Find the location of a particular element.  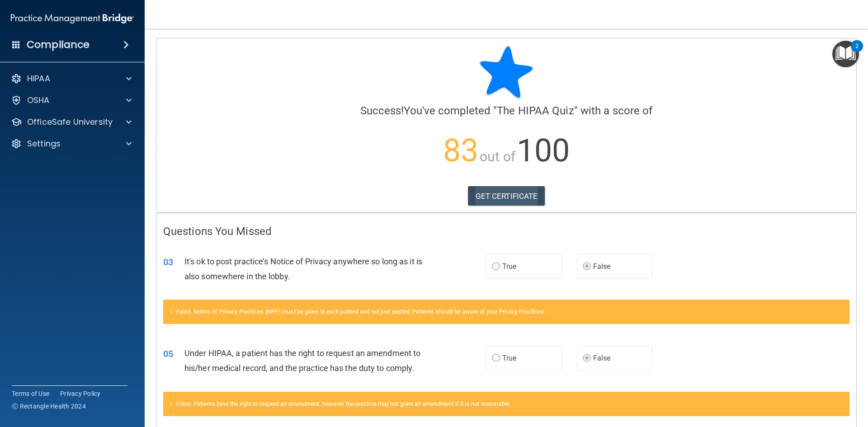

h4: Compliance is located at coordinates (58, 45).